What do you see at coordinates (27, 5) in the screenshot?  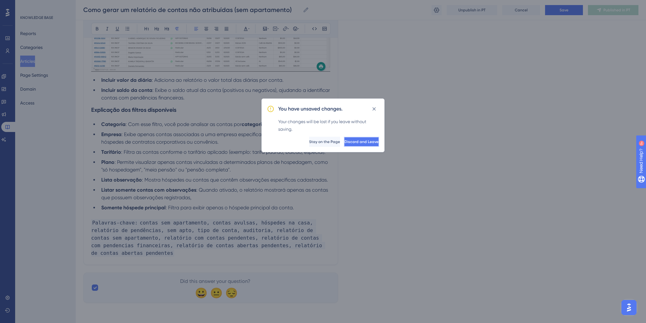 I see `span: Need Help?` at bounding box center [27, 5].